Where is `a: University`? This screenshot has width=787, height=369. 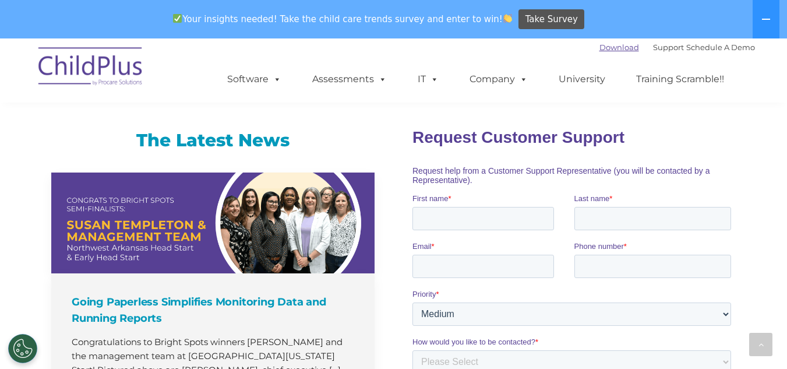 a: University is located at coordinates (582, 79).